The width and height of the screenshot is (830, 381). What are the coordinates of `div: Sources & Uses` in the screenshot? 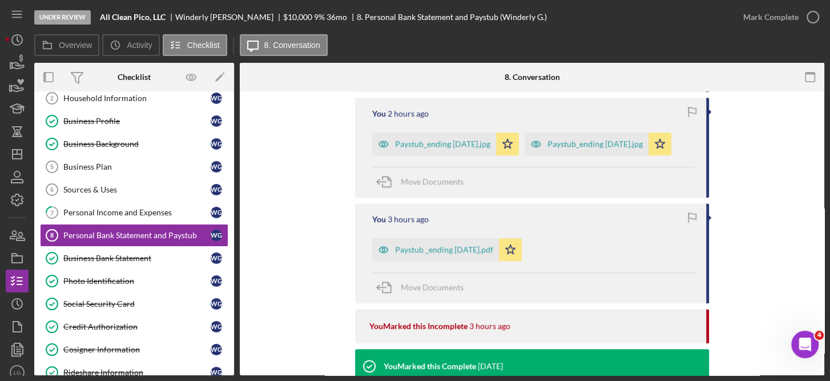 It's located at (137, 190).